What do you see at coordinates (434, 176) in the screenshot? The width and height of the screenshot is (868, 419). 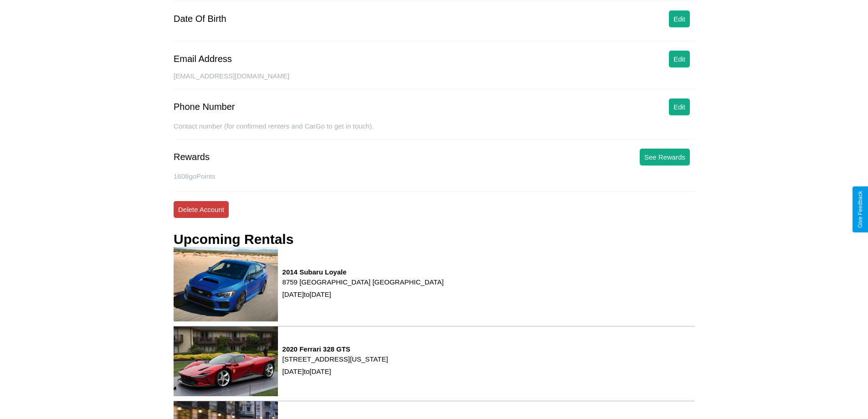 I see `p: 1608 goPoints` at bounding box center [434, 176].